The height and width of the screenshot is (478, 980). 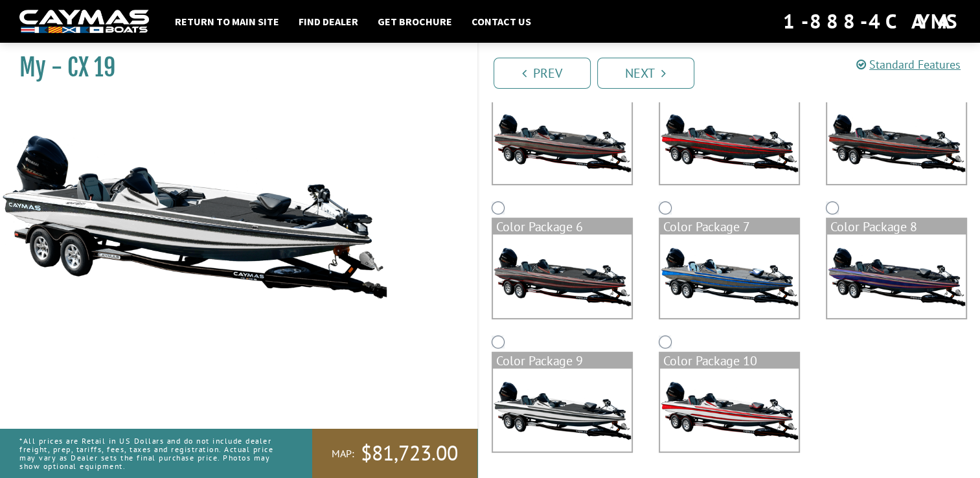 I want to click on div: Color Package 7, so click(x=730, y=227).